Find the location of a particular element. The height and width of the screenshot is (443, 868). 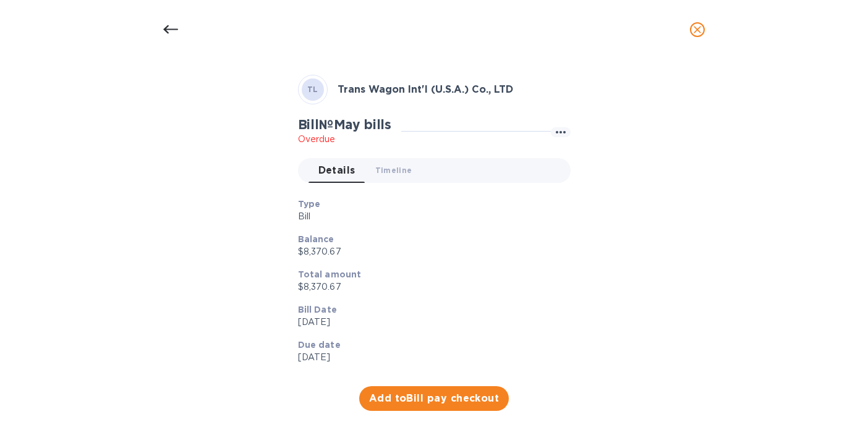

p: Overdue is located at coordinates (345, 139).